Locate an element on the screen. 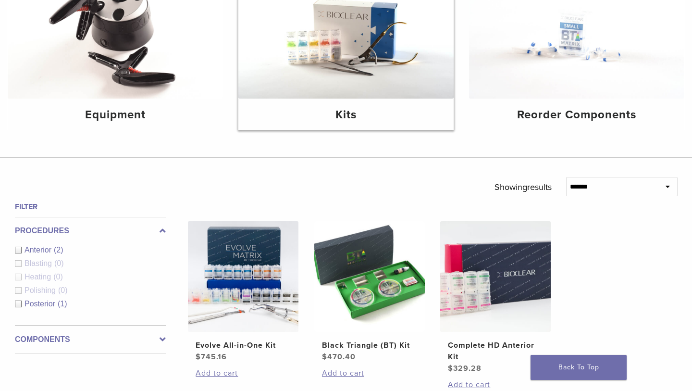 The width and height of the screenshot is (692, 391). h4: Kits is located at coordinates (346, 115).